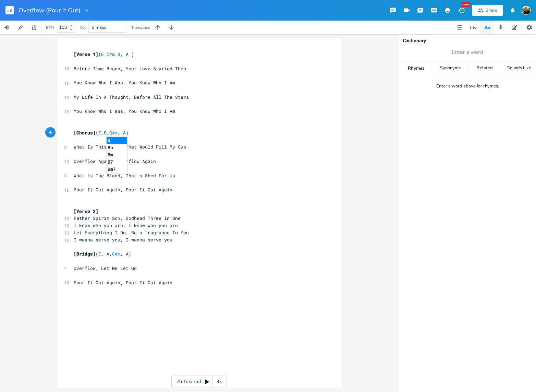  Describe the element at coordinates (101, 133) in the screenshot. I see `span: ( , , , A)` at that location.